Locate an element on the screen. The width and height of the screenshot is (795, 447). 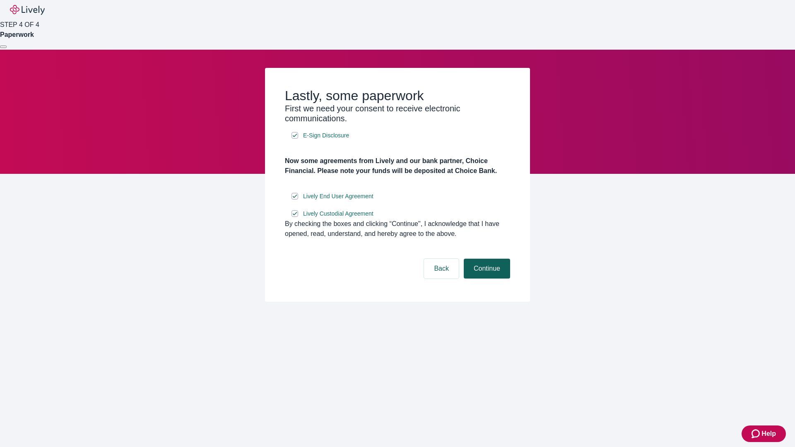
svg: Zendesk support icon is located at coordinates (756, 434).